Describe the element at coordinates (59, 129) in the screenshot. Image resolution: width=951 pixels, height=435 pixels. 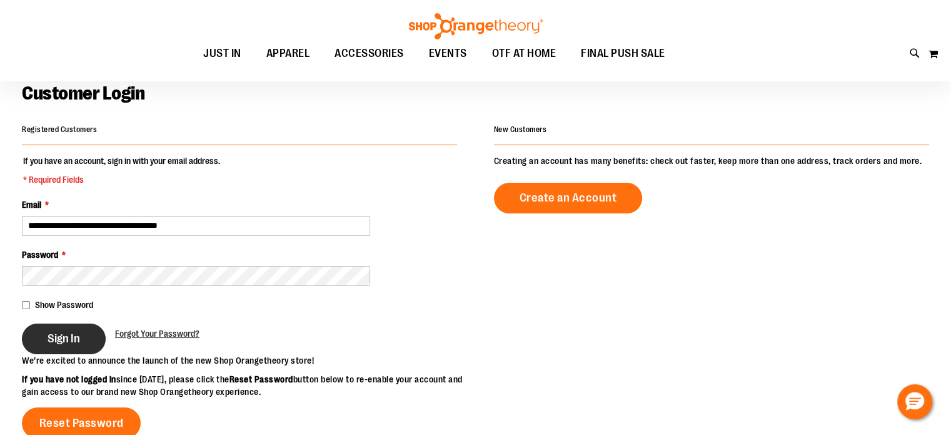
I see `strong: Registered Customers` at that location.